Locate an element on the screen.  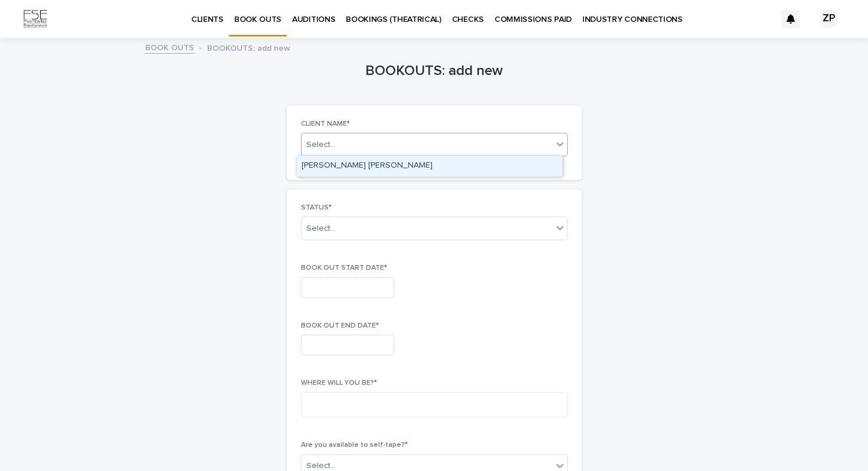
a: BOOK OUTS is located at coordinates (169, 47).